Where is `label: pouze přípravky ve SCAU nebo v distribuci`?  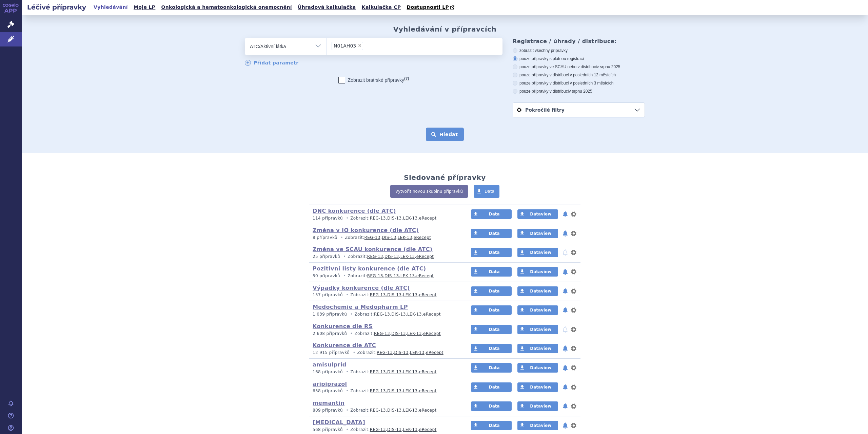
label: pouze přípravky ve SCAU nebo v distribuci is located at coordinates (579, 67).